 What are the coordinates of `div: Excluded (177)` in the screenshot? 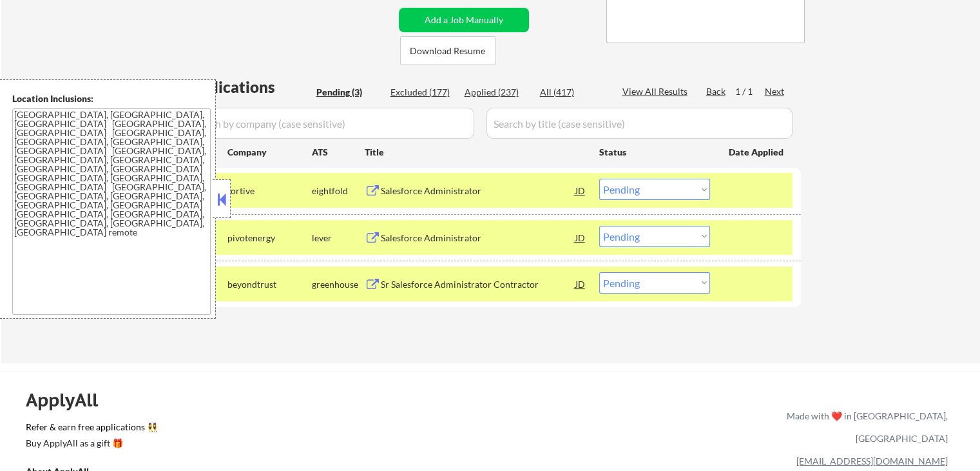 It's located at (423, 92).